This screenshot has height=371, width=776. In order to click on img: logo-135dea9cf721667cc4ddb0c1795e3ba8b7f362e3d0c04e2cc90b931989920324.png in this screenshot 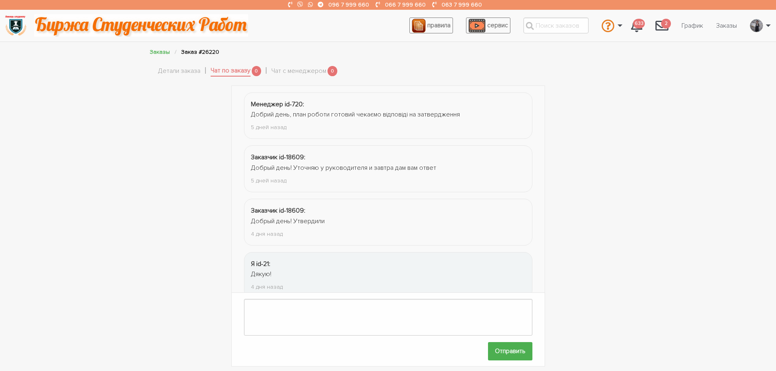, I will do `click(15, 25)`.